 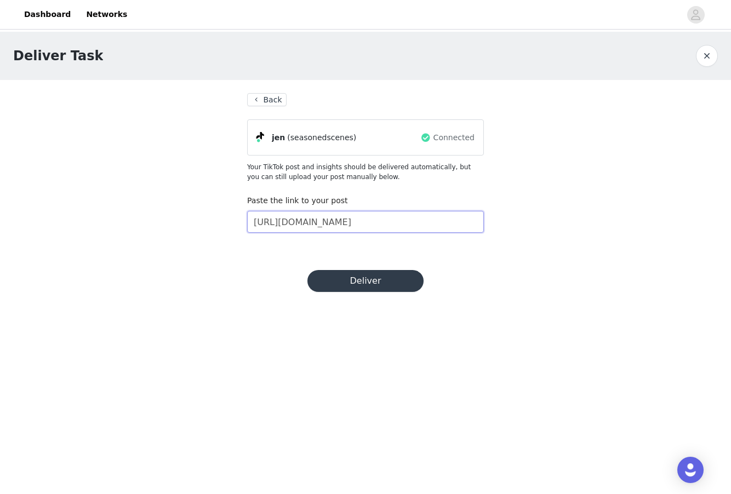 What do you see at coordinates (322, 138) in the screenshot?
I see `span: (seasonedscenes)` at bounding box center [322, 138].